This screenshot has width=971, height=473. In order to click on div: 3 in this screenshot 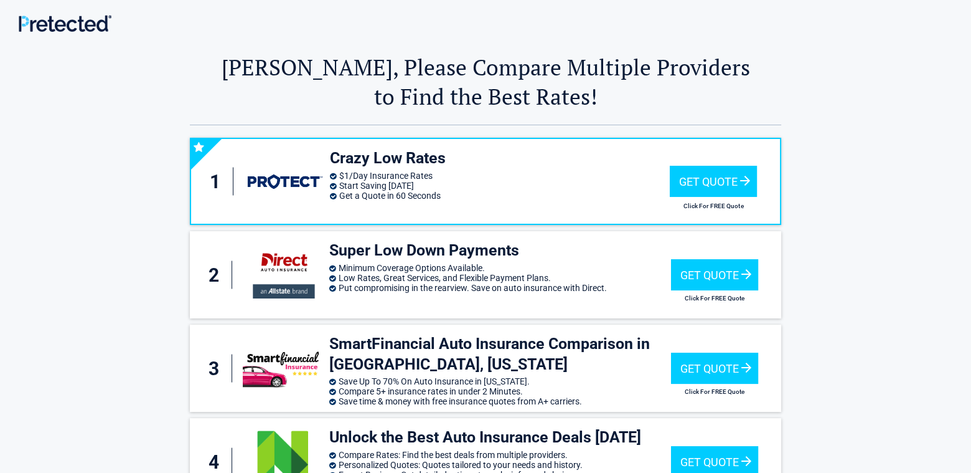, I will do `click(217, 368)`.